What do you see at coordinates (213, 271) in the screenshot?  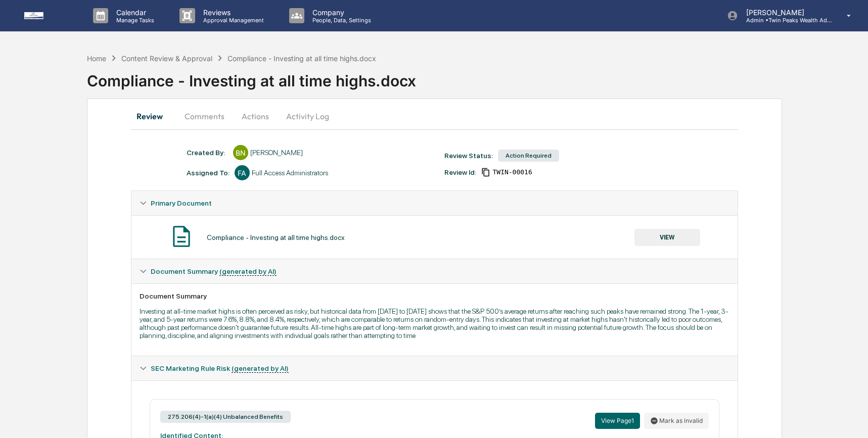 I see `span: Document Summary` at bounding box center [213, 271].